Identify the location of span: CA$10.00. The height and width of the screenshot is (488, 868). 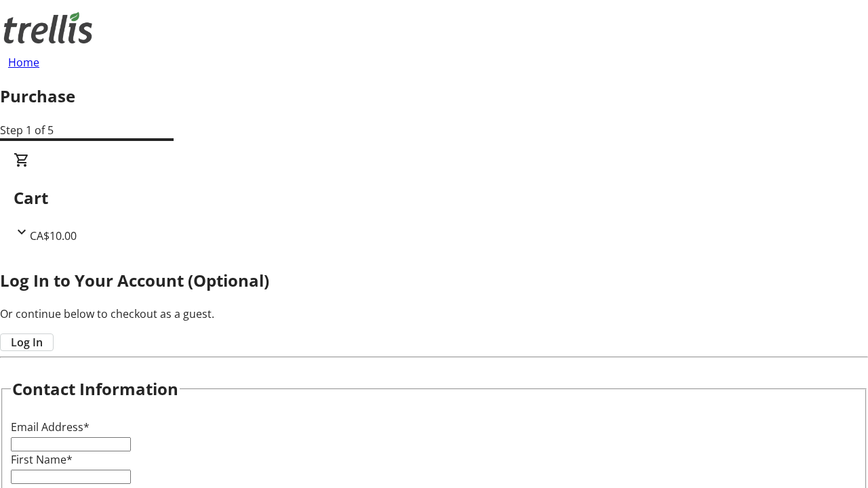
(53, 236).